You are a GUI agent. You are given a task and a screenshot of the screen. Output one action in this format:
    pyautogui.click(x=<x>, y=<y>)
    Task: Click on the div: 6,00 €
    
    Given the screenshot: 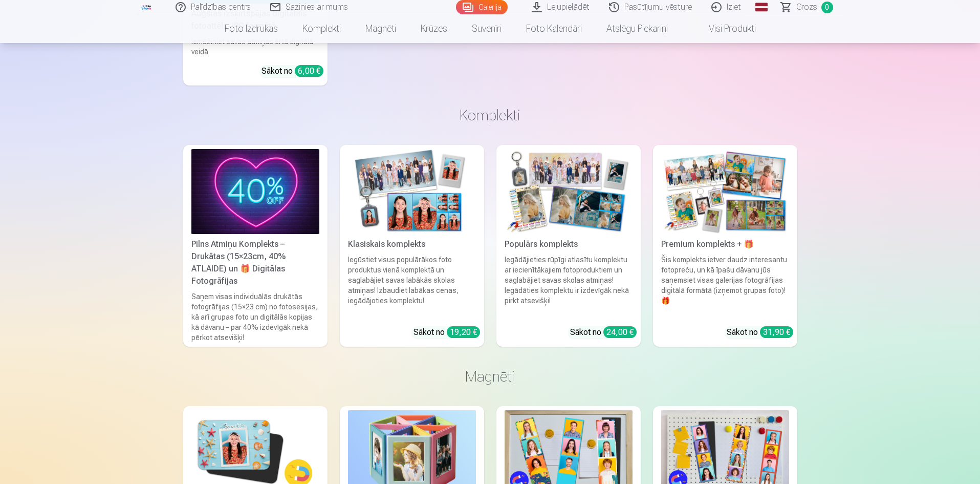 What is the action you would take?
    pyautogui.click(x=309, y=70)
    